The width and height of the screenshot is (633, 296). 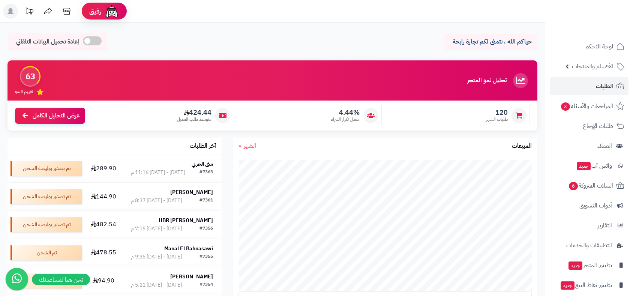 I want to click on span: الطلبات, so click(x=605, y=86).